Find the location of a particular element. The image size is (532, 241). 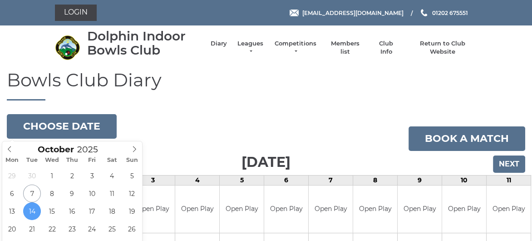

span: Sun is located at coordinates (132, 160).